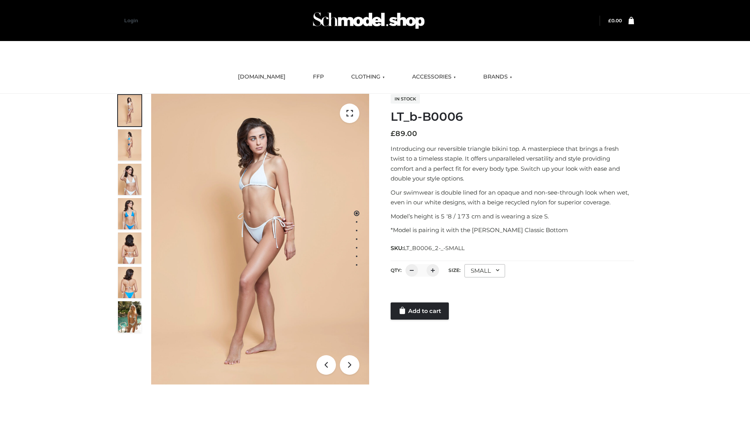  What do you see at coordinates (130, 248) in the screenshot?
I see `img: ArielClassicBikiniTop_CloudNine_AzureSky_OW114ECO_7-scaled.jpg` at bounding box center [130, 248].